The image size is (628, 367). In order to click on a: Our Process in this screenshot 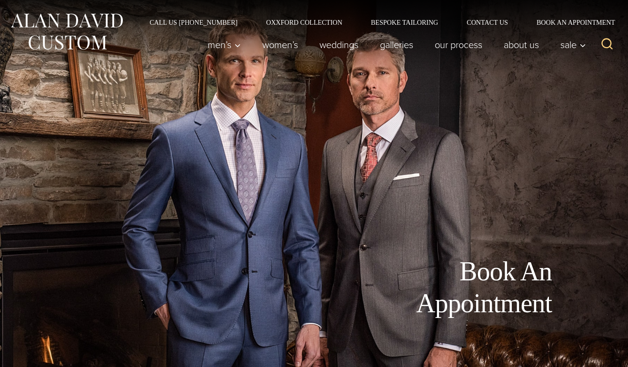, I will do `click(459, 45)`.